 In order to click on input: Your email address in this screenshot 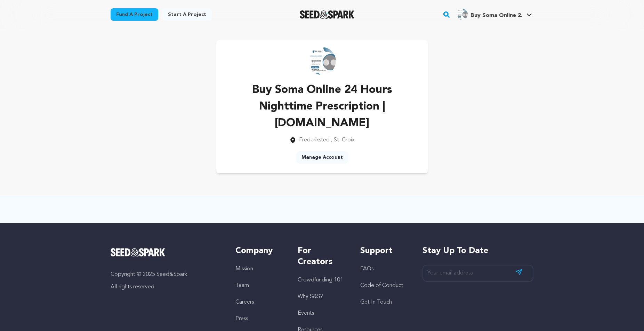, I will do `click(478, 273)`.